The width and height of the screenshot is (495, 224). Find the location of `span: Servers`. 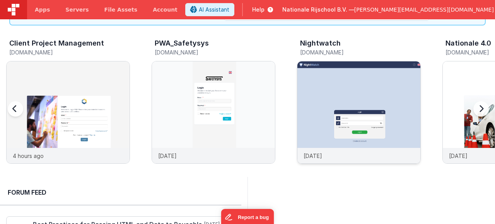

span: Servers is located at coordinates (77, 10).